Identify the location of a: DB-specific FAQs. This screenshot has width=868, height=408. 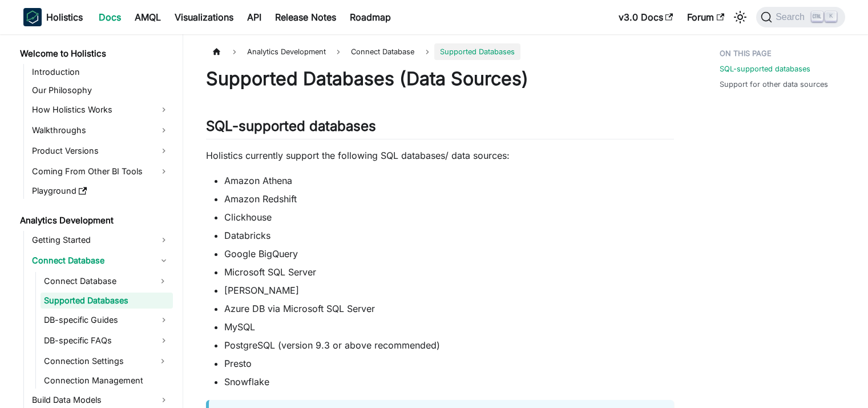
(107, 341).